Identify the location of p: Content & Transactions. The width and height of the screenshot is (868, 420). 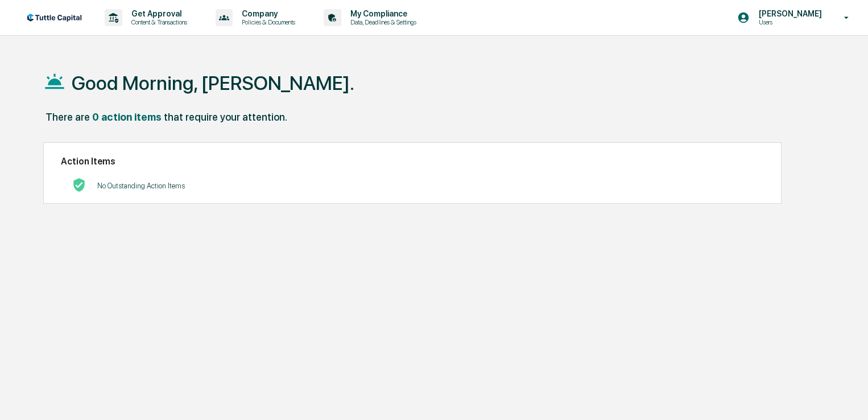
(158, 22).